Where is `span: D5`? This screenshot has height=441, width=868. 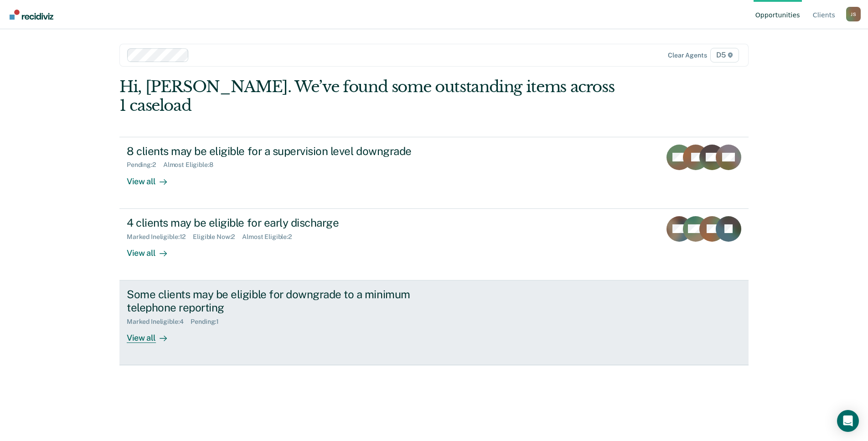 span: D5 is located at coordinates (724, 55).